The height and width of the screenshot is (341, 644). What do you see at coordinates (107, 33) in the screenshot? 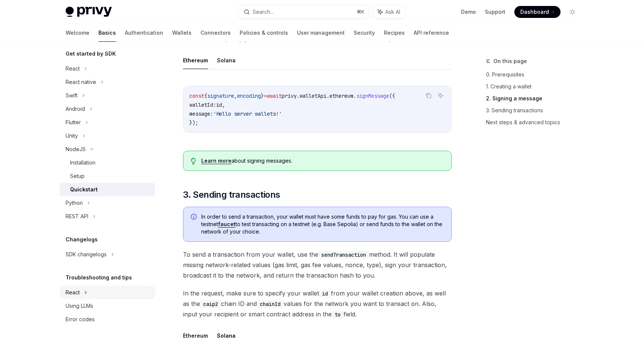
I see `a: Basics` at bounding box center [107, 33].